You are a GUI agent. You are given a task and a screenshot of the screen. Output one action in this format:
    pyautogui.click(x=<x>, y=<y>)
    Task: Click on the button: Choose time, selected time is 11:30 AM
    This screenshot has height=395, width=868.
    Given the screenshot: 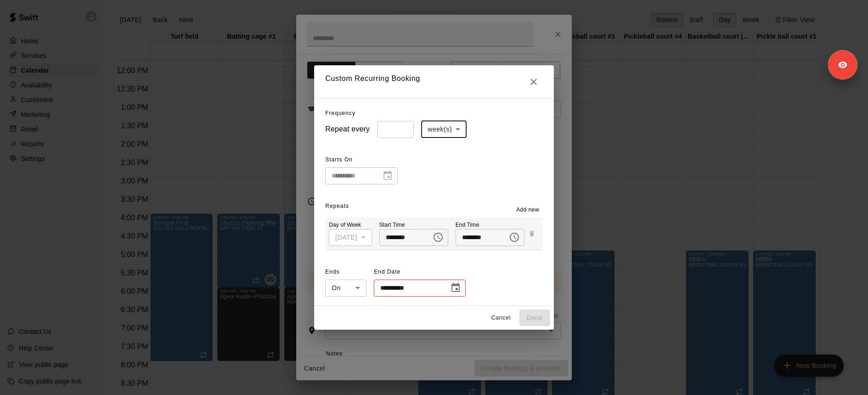 What is the action you would take?
    pyautogui.click(x=515, y=237)
    